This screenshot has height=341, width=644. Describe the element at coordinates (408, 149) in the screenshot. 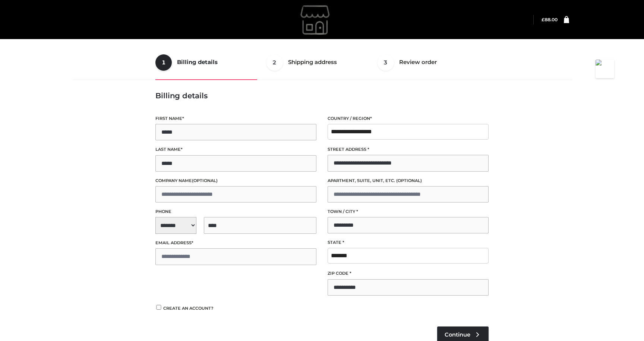

I see `label: Street address` at that location.